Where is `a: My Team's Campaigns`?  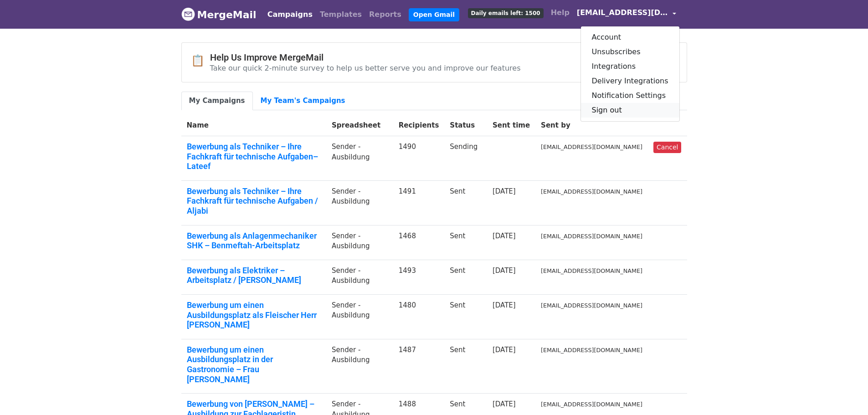
a: My Team's Campaigns is located at coordinates (303, 101).